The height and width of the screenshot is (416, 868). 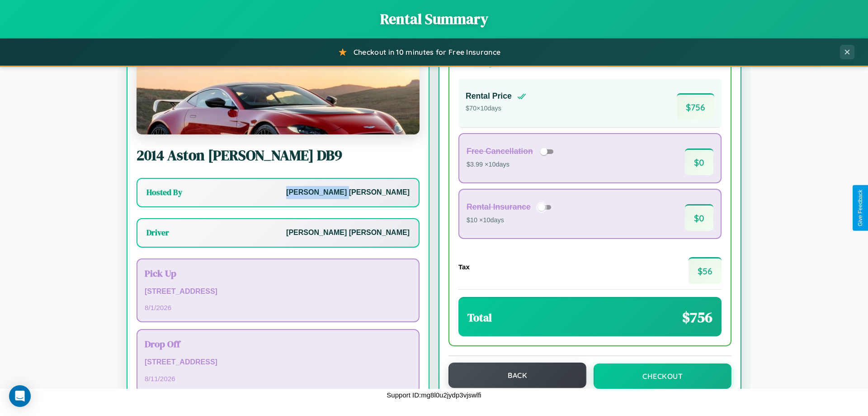 What do you see at coordinates (662, 376) in the screenshot?
I see `button: Checkout` at bounding box center [662, 376].